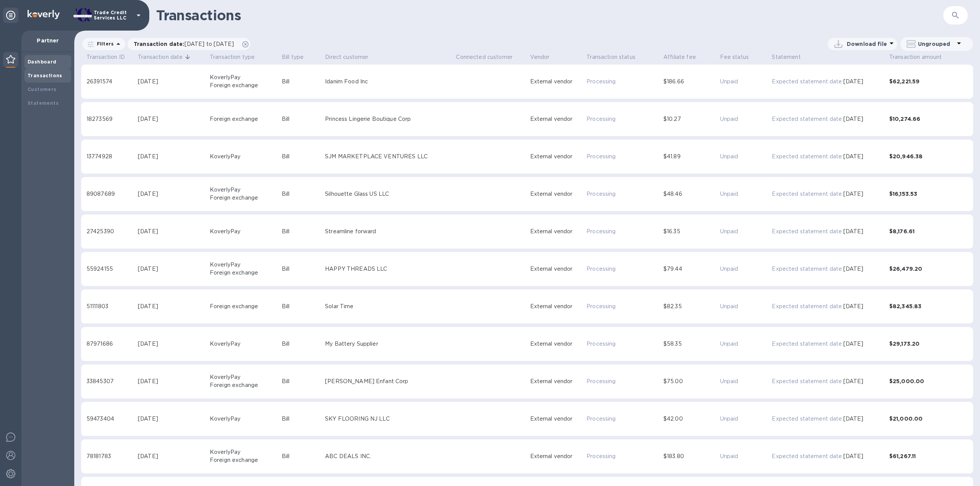 The width and height of the screenshot is (980, 486). Describe the element at coordinates (484, 57) in the screenshot. I see `span: Connected customer` at that location.